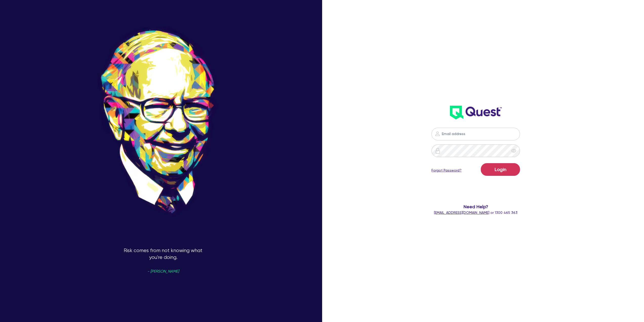 The image size is (644, 322). I want to click on span: eye, so click(514, 151).